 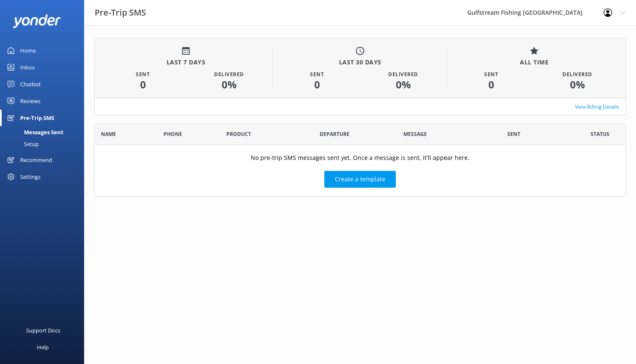 What do you see at coordinates (45, 144) in the screenshot?
I see `a: Setup` at bounding box center [45, 144].